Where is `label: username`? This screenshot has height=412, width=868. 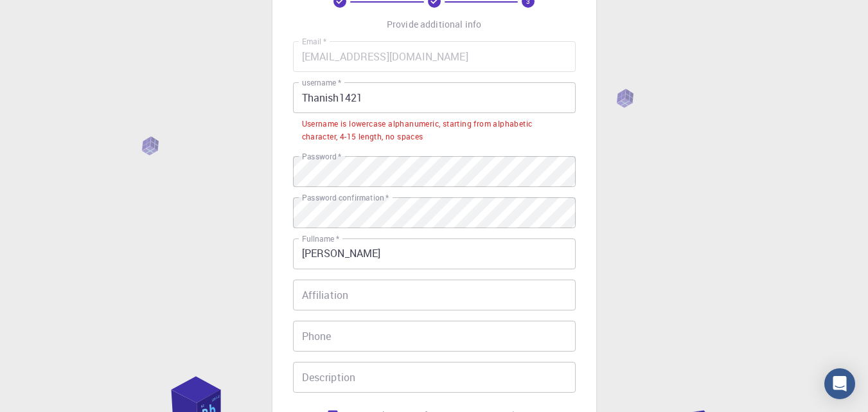 label: username is located at coordinates (322, 82).